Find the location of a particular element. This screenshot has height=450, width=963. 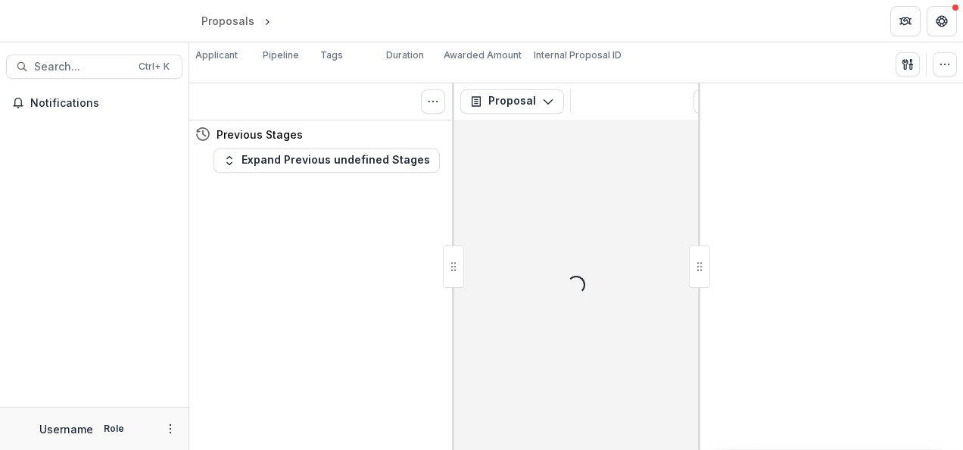

nav: breadcrumb is located at coordinates (266, 20).